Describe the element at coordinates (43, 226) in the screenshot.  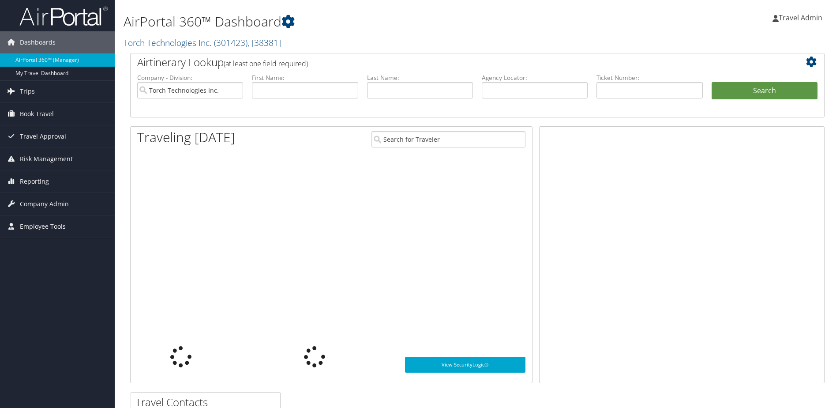
I see `span: Employee Tools` at that location.